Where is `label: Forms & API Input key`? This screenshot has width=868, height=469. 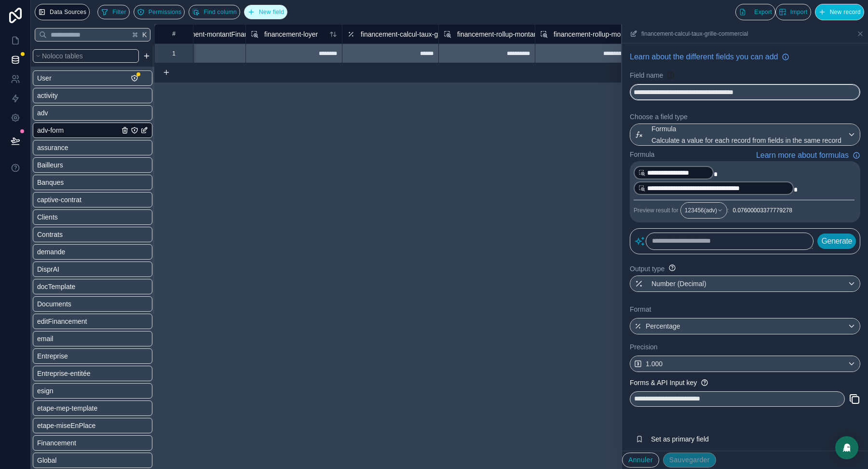 label: Forms & API Input key is located at coordinates (663, 382).